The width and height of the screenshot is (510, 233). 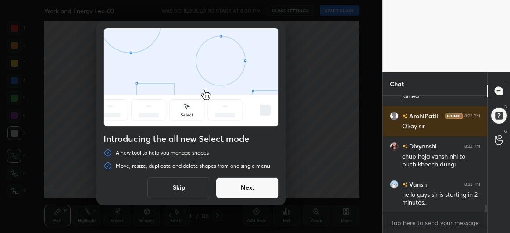 What do you see at coordinates (422, 146) in the screenshot?
I see `h6: Divyanshi` at bounding box center [422, 146].